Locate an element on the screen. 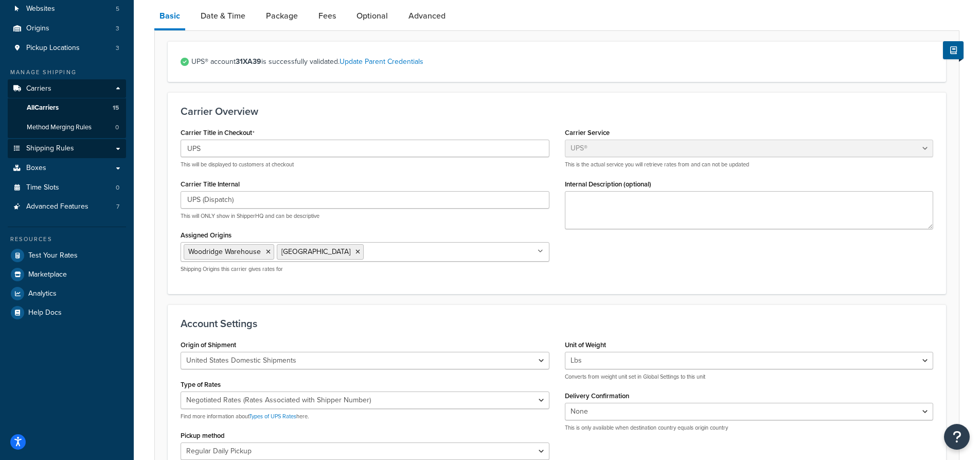 Image resolution: width=980 pixels, height=460 pixels. label: Unit of Weight is located at coordinates (585, 345).